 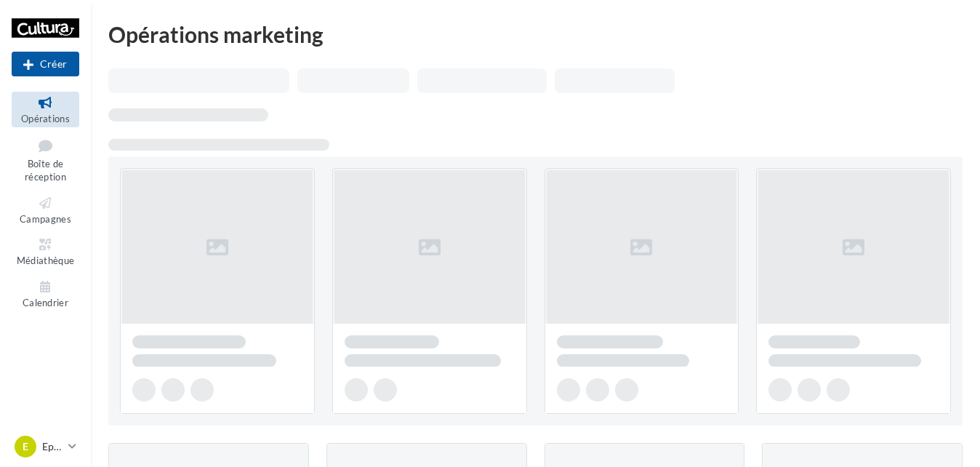 What do you see at coordinates (45, 446) in the screenshot?
I see `a: E Epinal` at bounding box center [45, 446].